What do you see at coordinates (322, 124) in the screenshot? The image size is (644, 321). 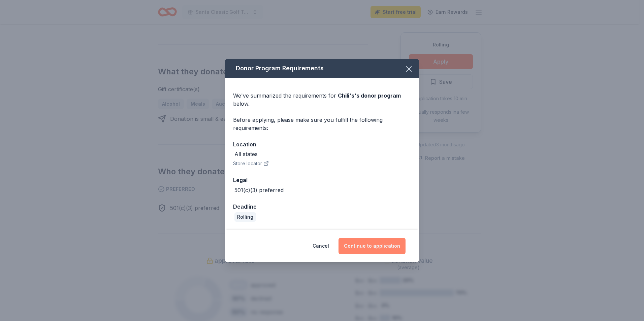 I see `div: Before applying, please make sure you fulfill the following requirements:` at bounding box center [322, 124].